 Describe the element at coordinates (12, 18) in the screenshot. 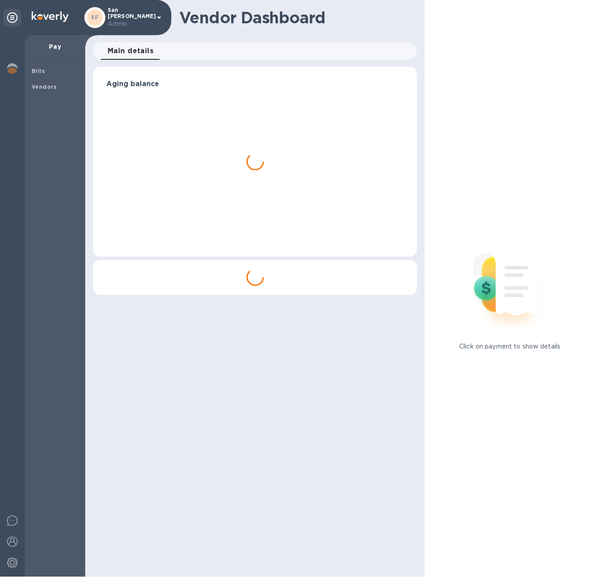

I see `div: Unpin categories` at that location.